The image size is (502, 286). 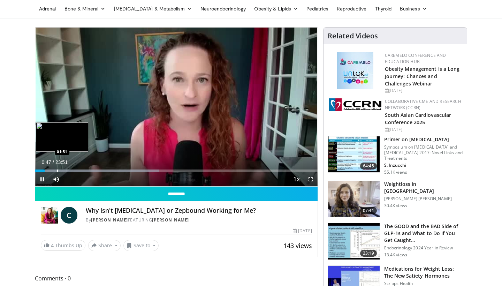 What do you see at coordinates (176, 107) in the screenshot?
I see `video-js: Video Player` at bounding box center [176, 107].